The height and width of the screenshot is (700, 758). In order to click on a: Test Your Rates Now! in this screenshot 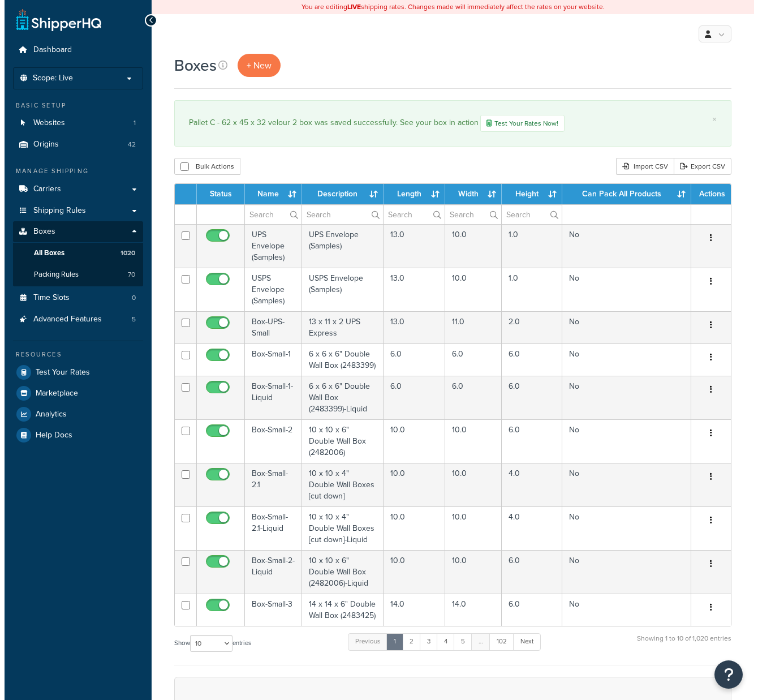, I will do `click(518, 124)`.